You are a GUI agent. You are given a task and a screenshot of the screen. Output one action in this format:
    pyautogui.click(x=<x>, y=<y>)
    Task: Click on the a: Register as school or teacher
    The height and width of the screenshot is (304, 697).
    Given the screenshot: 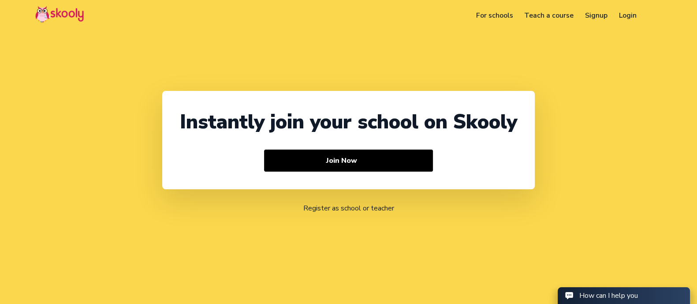 What is the action you would take?
    pyautogui.click(x=349, y=208)
    